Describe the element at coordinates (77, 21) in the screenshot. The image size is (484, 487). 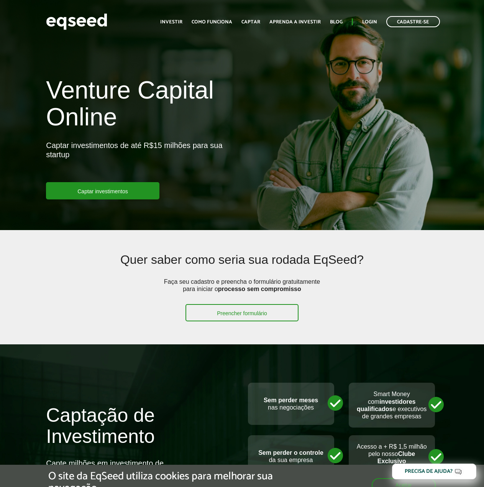
I see `img: EqSeed` at that location.